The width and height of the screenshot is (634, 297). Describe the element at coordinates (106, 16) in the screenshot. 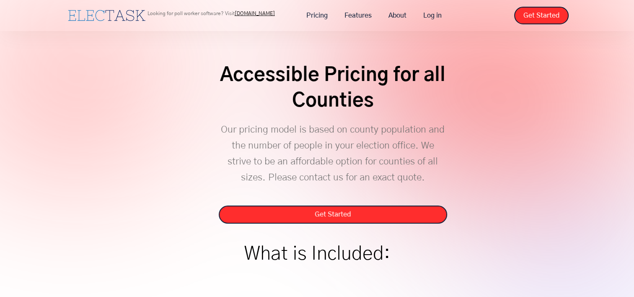

I see `a: home` at that location.